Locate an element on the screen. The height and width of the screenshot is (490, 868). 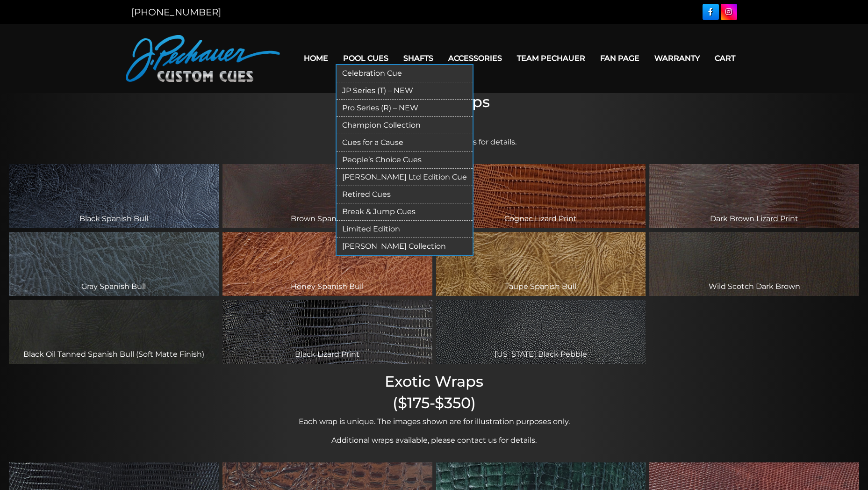
div: Gray Spanish Bull is located at coordinates (114, 263).